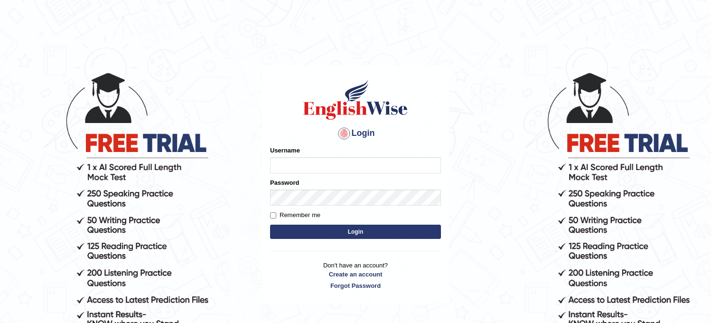 The width and height of the screenshot is (711, 323). What do you see at coordinates (356, 133) in the screenshot?
I see `h4: Login` at bounding box center [356, 133].